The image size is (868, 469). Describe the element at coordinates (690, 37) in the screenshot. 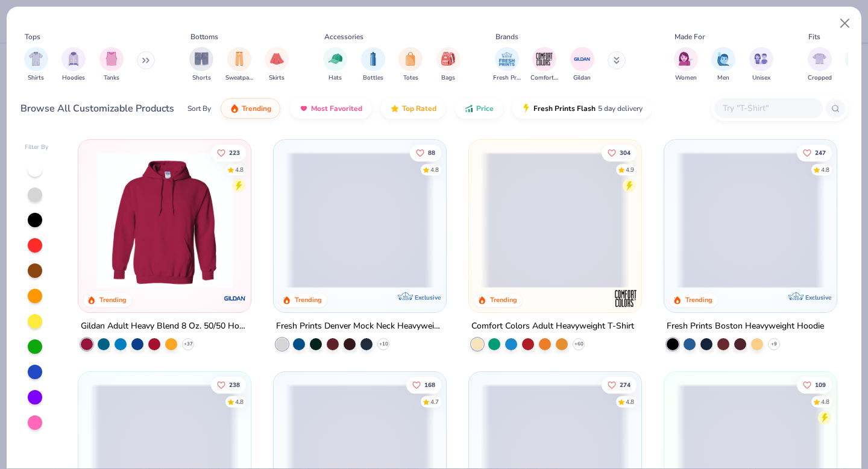

I see `div: Made For` at that location.